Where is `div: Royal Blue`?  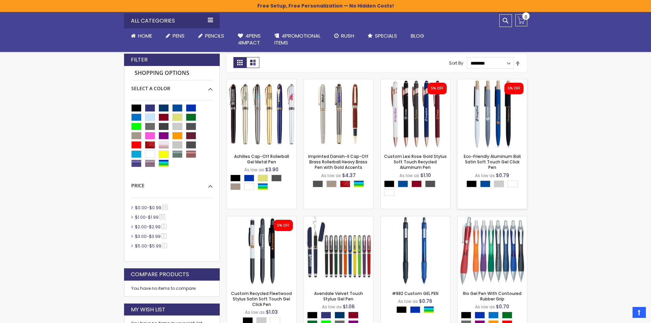 div: Royal Blue is located at coordinates (326, 315).